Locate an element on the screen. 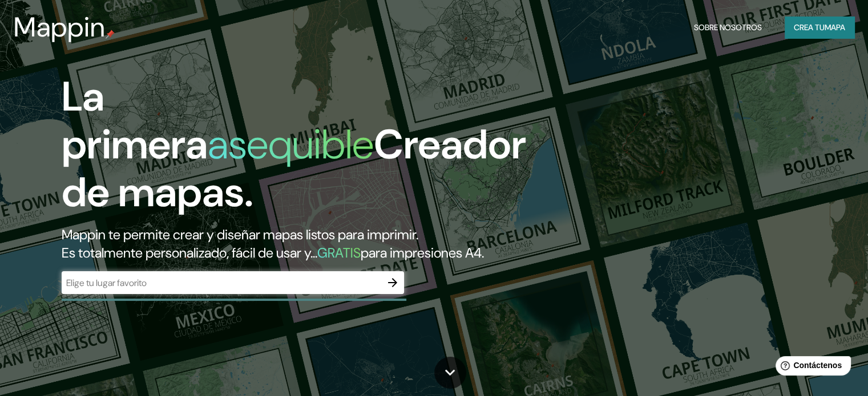 This screenshot has height=396, width=868. button: Sobre nosotros is located at coordinates (727, 27).